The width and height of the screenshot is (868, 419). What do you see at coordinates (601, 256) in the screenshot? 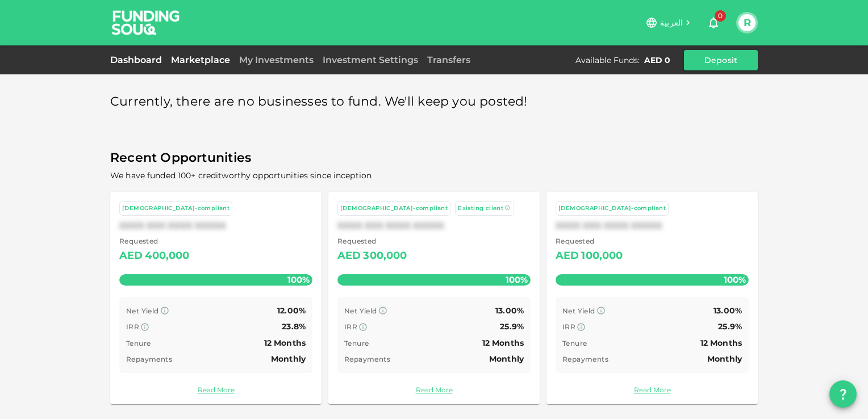
I see `div: 100,000` at bounding box center [601, 256].